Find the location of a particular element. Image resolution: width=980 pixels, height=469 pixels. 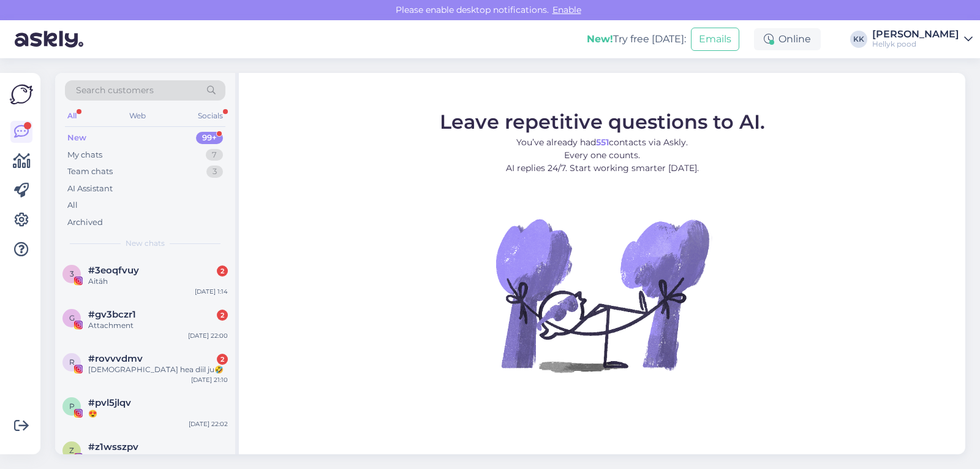

div: Online is located at coordinates (787, 39).